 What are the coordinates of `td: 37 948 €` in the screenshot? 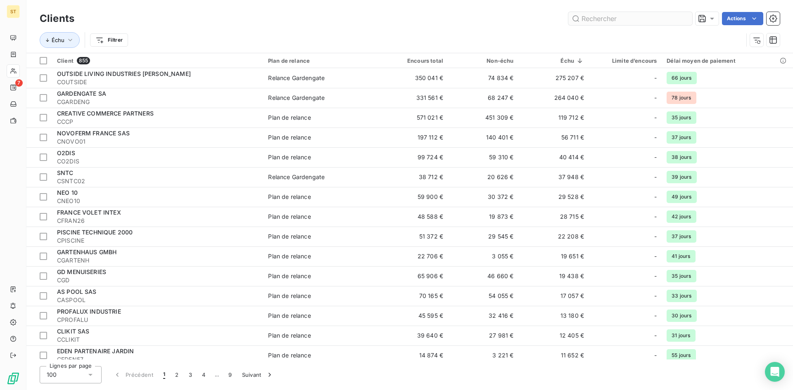 It's located at (553, 177).